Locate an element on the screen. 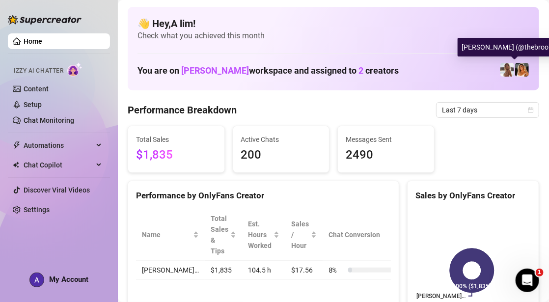  img: AI Chatter is located at coordinates (75, 69).